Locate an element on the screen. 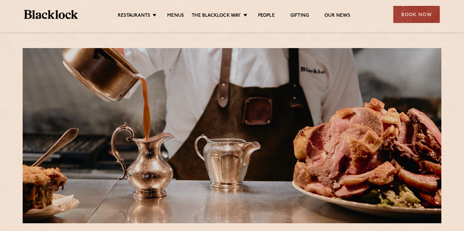 The width and height of the screenshot is (464, 231). a: Menus is located at coordinates (176, 16).